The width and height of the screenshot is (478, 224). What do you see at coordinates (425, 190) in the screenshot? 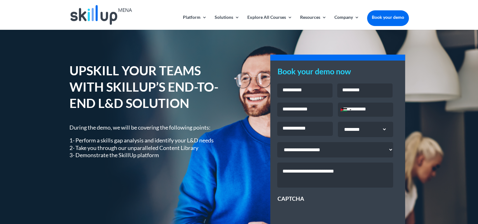
I see `div: Chat Widget` at bounding box center [425, 190].